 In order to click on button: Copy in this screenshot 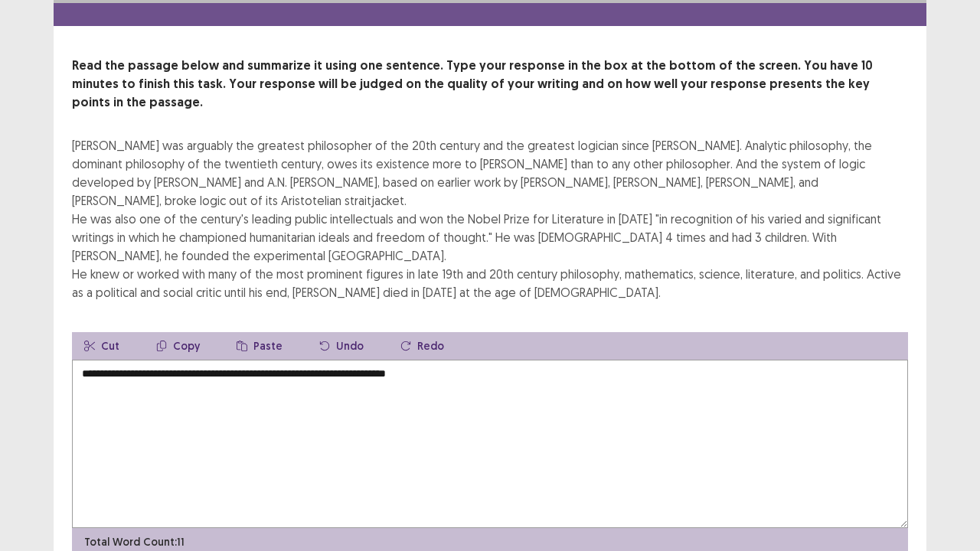, I will do `click(178, 346)`.